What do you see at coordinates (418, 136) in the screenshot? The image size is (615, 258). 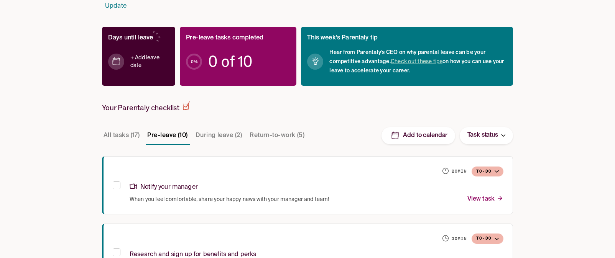 I see `button: Add to calendar` at bounding box center [418, 136].